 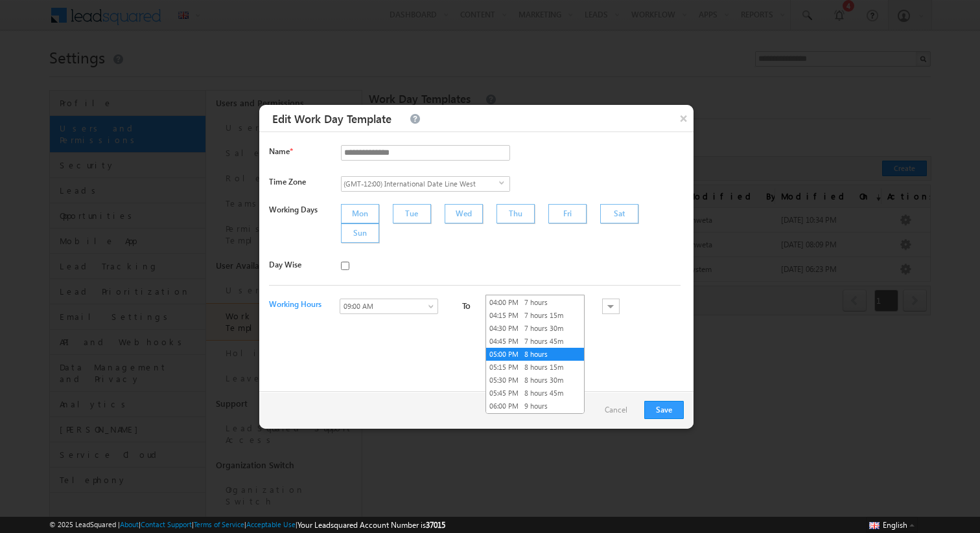 I want to click on button: Save, so click(x=664, y=410).